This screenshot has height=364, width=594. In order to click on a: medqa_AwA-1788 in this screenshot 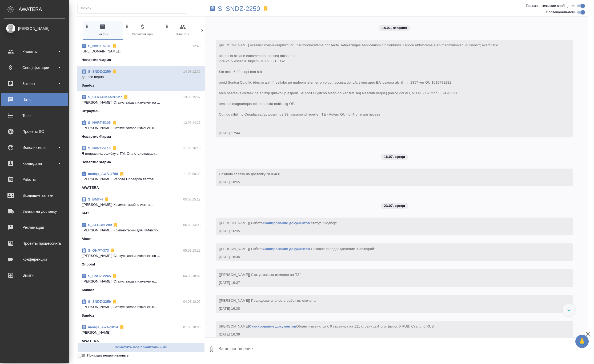, I will do `click(103, 174)`.